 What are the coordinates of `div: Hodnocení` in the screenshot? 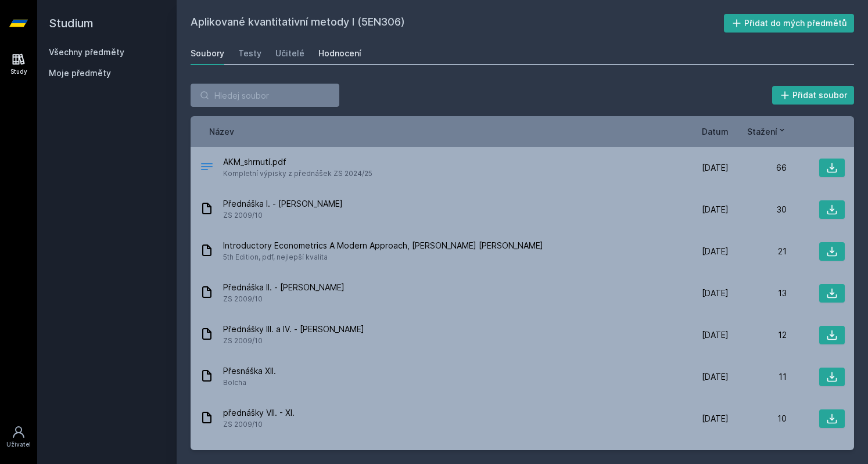 It's located at (340, 54).